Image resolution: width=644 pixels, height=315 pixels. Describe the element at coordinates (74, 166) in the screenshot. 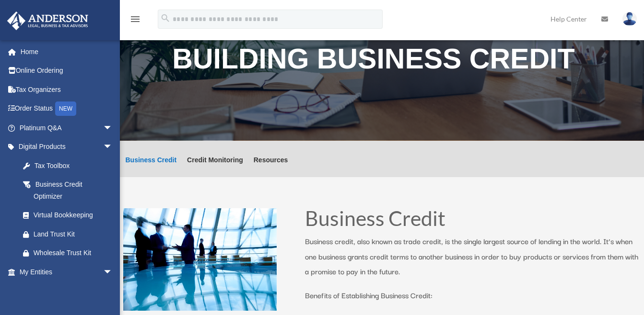

I see `div: Tax Toolbox` at that location.